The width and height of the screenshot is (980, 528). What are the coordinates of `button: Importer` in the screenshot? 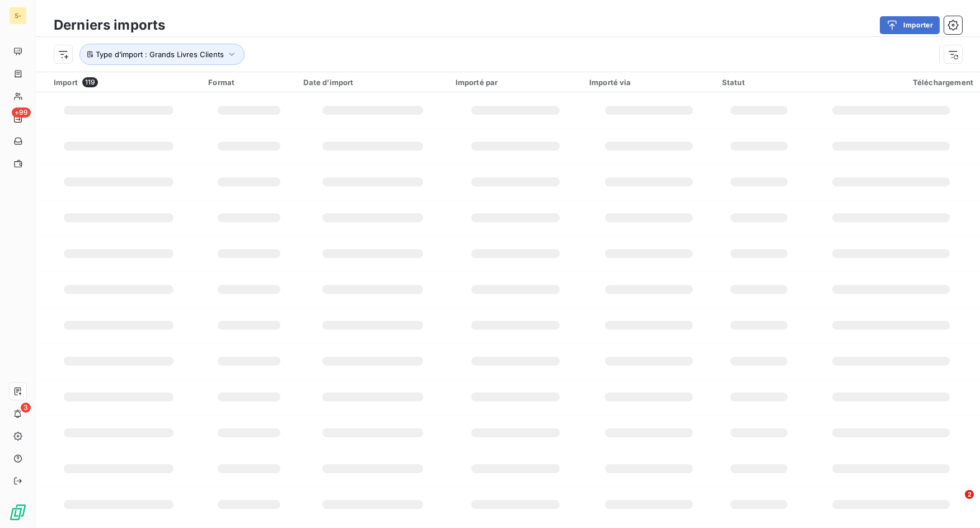 It's located at (909, 25).